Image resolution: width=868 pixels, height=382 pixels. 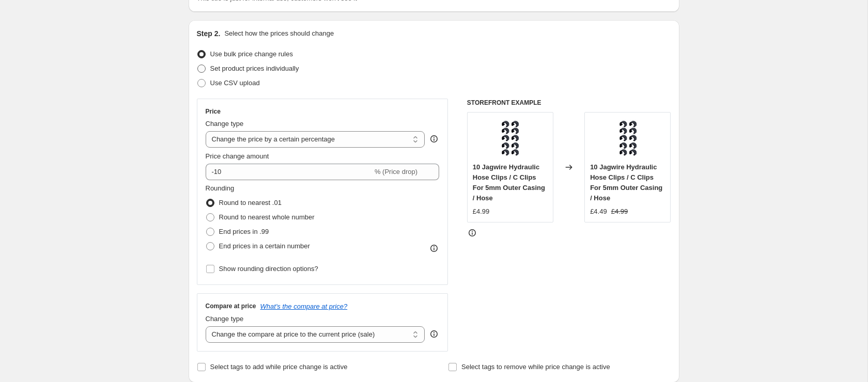 I want to click on span: Round to nearest whole number, so click(x=267, y=217).